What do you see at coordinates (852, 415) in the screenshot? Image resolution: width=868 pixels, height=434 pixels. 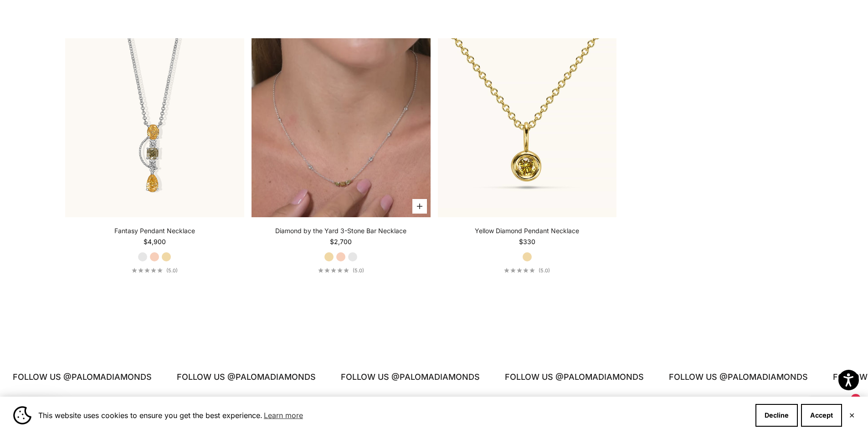 I see `button: Close` at bounding box center [852, 415].